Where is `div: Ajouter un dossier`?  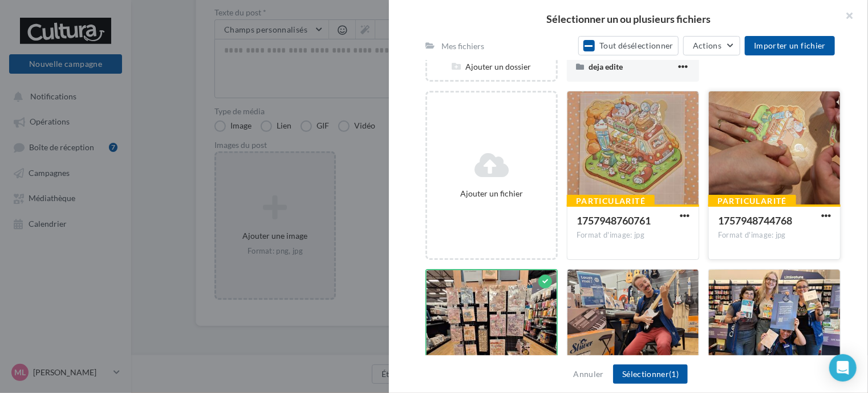 div: Ajouter un dossier is located at coordinates (492, 67).